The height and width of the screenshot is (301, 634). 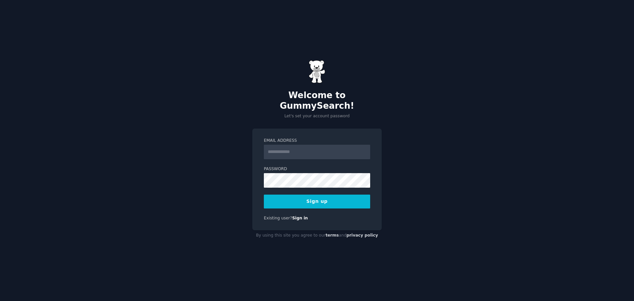 I want to click on label: Email Address, so click(x=317, y=141).